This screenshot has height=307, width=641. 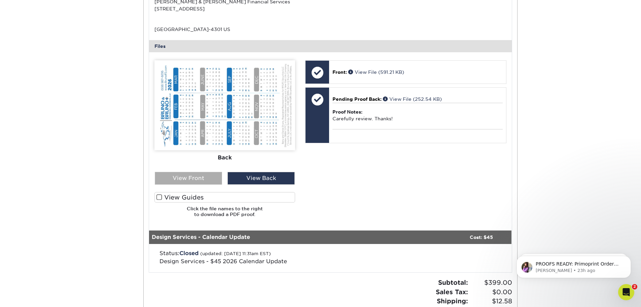 What do you see at coordinates (189, 253) in the screenshot?
I see `span: Closed` at bounding box center [189, 253].